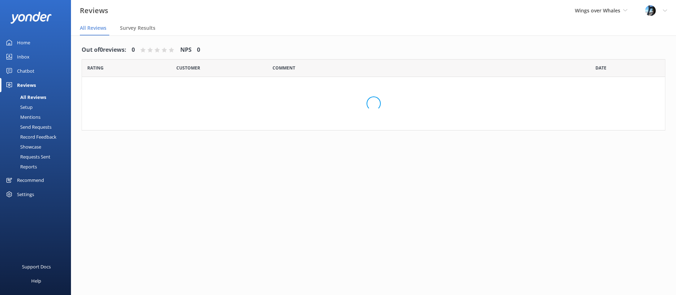  Describe the element at coordinates (23, 147) in the screenshot. I see `div: Showcase` at that location.